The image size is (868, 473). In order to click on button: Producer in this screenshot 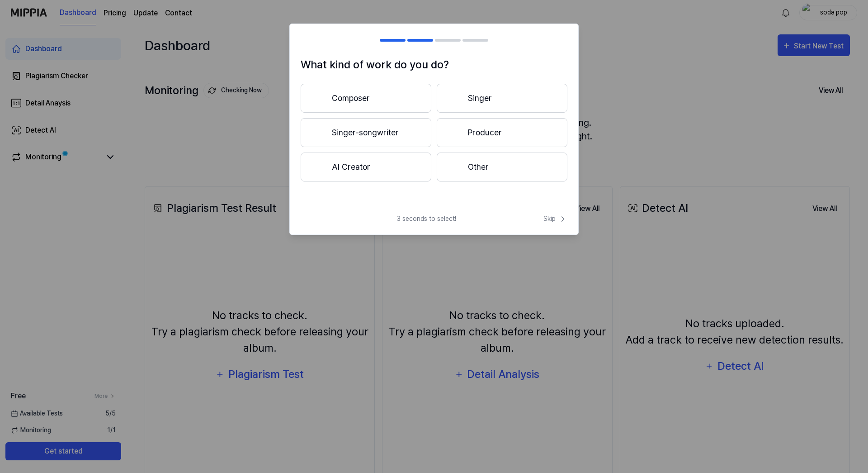, I will do `click(502, 132)`.